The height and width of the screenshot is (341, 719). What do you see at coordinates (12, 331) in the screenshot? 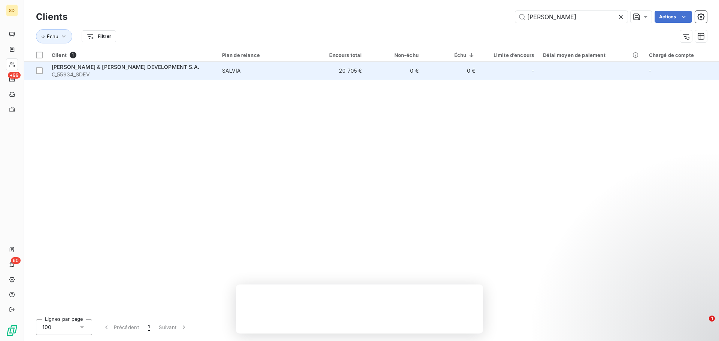
I see `img: Logo LeanPay` at bounding box center [12, 331].